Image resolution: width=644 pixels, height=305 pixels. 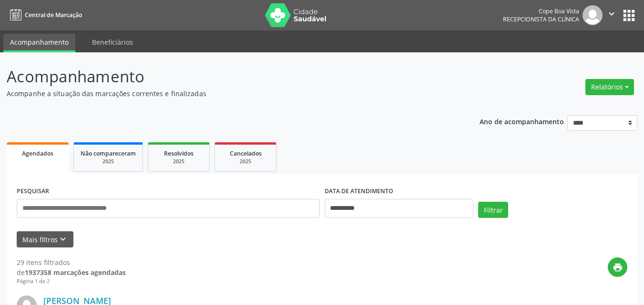 I want to click on span: Não compareceram, so click(x=108, y=153).